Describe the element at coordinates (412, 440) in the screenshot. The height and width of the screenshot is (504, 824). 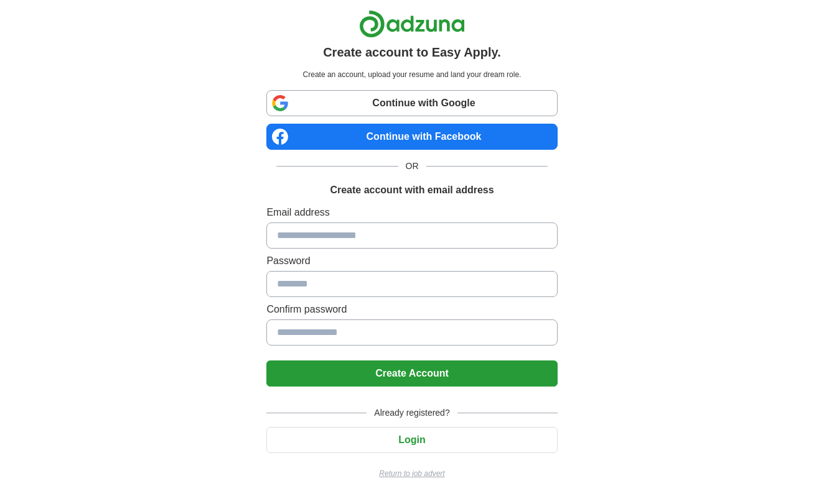
I see `button: Login` at that location.